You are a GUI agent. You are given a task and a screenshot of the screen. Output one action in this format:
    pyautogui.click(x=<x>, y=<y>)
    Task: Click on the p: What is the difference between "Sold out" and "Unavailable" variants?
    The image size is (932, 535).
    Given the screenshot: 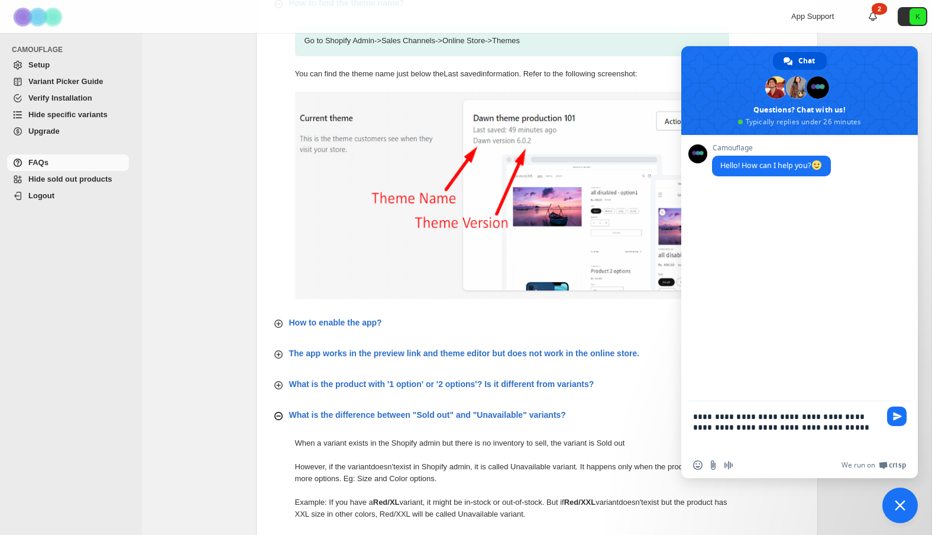 What is the action you would take?
    pyautogui.click(x=428, y=415)
    